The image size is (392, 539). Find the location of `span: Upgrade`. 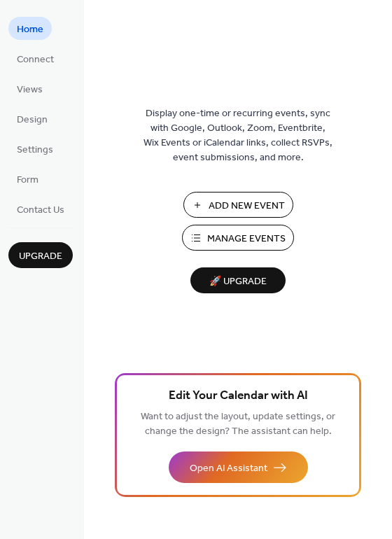

span: Upgrade is located at coordinates (41, 256).